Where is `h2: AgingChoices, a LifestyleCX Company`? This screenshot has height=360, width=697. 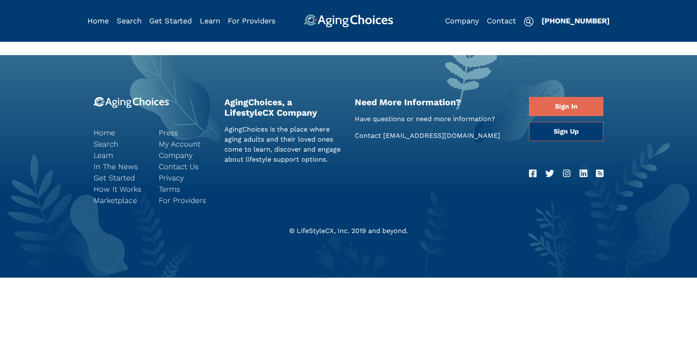 h2: AgingChoices, a LifestyleCX Company is located at coordinates (283, 107).